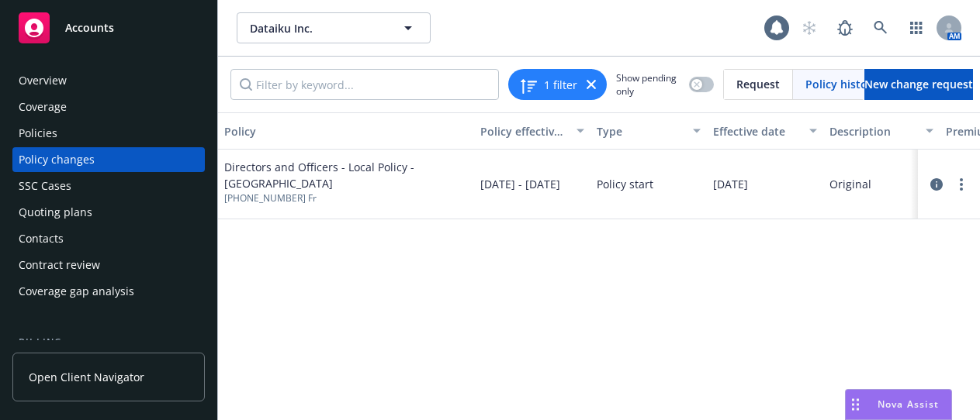 This screenshot has height=420, width=980. Describe the element at coordinates (649, 84) in the screenshot. I see `span: Show pending only` at that location.